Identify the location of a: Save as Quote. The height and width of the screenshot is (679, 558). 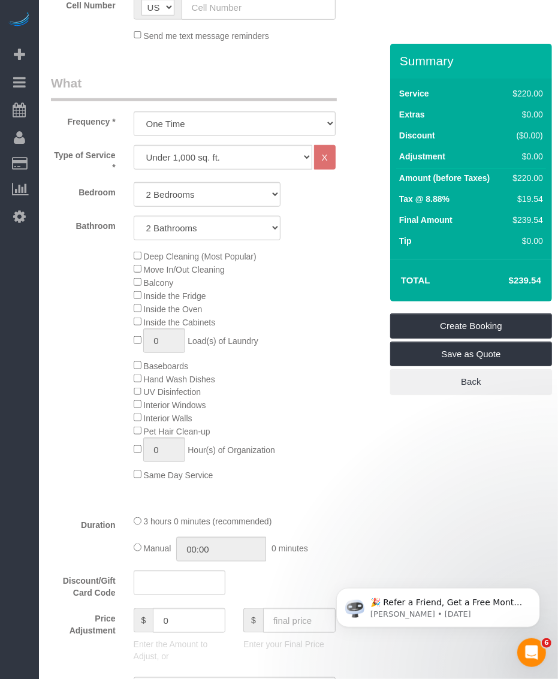
(471, 354).